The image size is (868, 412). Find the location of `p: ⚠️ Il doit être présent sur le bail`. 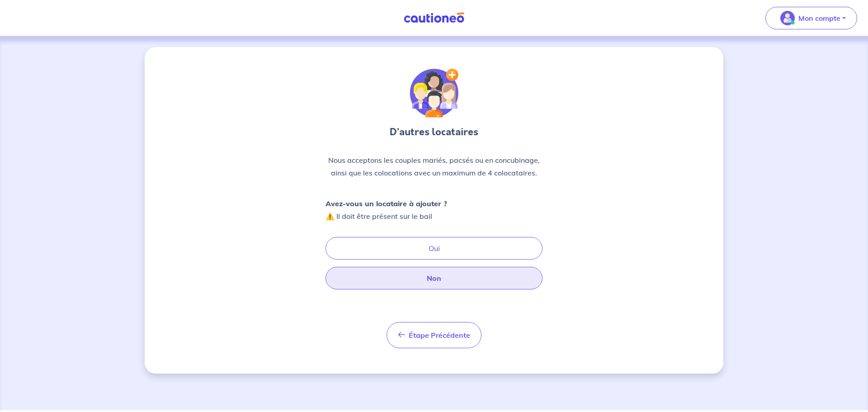

p: ⚠️ Il doit être présent sur le bail is located at coordinates (386, 210).